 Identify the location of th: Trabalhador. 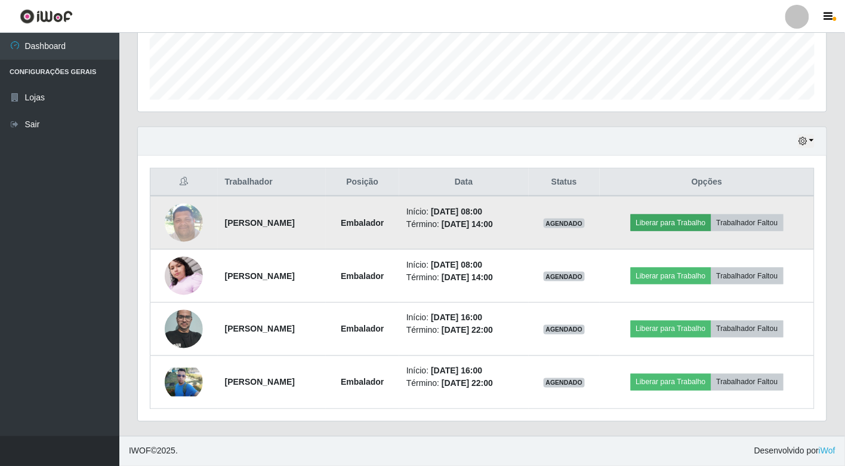
(272, 182).